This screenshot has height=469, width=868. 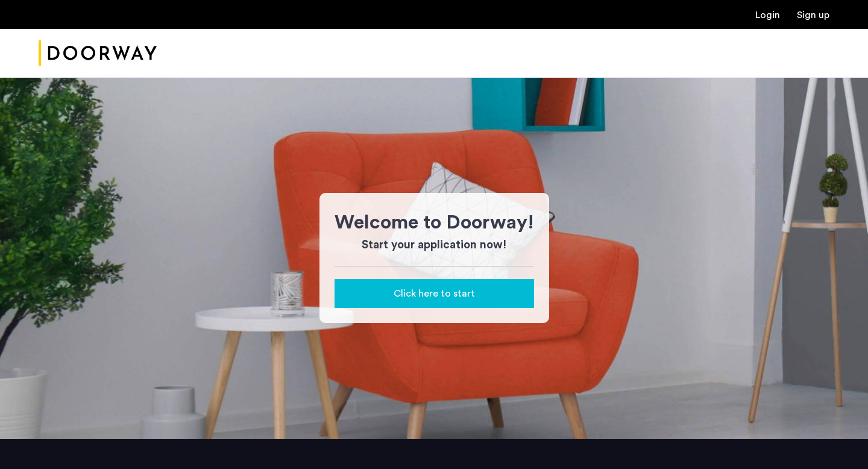 What do you see at coordinates (434, 293) in the screenshot?
I see `button: button` at bounding box center [434, 293].